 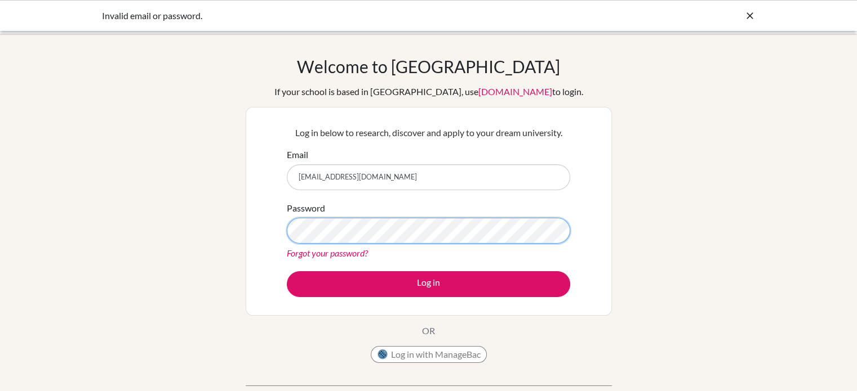 I want to click on p: Log in below to research, discover and apply to your dream university., so click(x=428, y=133).